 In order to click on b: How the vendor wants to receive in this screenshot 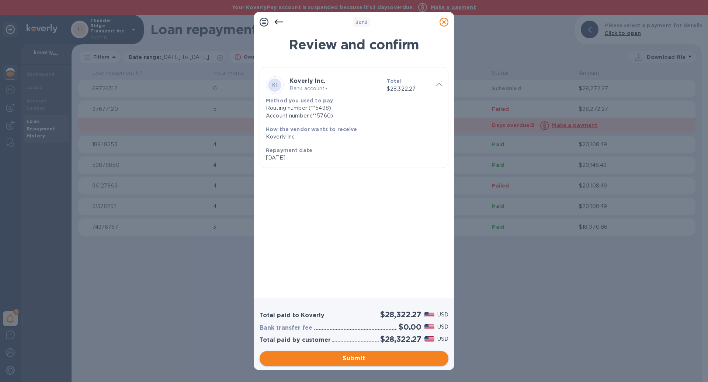, I will do `click(312, 129)`.